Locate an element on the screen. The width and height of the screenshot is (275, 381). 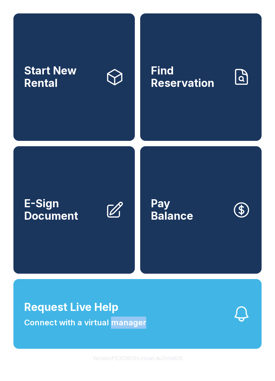
a: PayBalance is located at coordinates (201, 210).